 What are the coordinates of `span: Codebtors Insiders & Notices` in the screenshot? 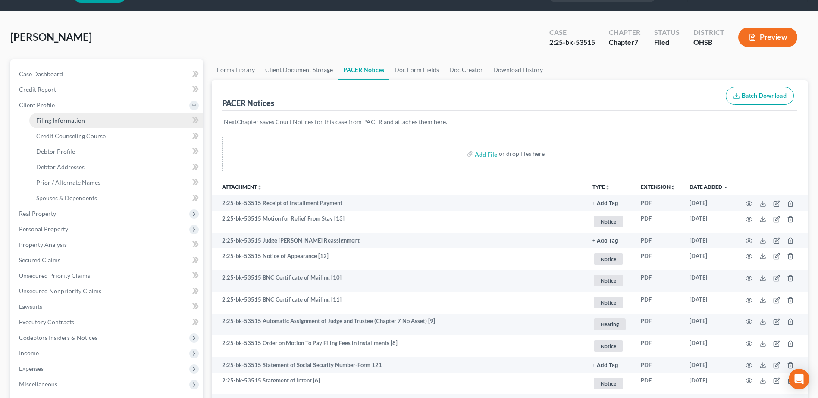 It's located at (58, 338).